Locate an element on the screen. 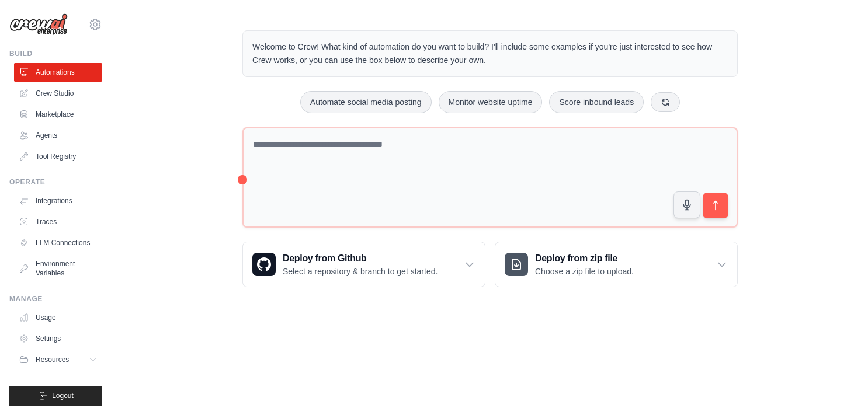  button: Monitor website uptime is located at coordinates (490, 102).